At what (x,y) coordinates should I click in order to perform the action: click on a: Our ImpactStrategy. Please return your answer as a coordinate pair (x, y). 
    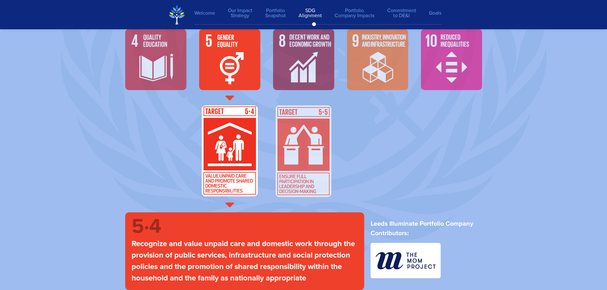
    Looking at the image, I should click on (240, 13).